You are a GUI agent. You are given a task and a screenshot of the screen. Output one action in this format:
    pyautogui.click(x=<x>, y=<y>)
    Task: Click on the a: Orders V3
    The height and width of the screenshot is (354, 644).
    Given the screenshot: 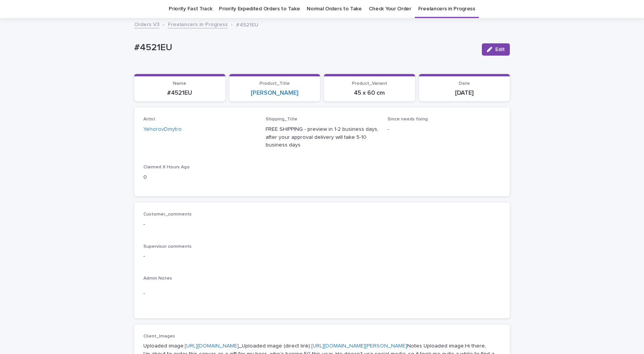 What is the action you would take?
    pyautogui.click(x=147, y=24)
    